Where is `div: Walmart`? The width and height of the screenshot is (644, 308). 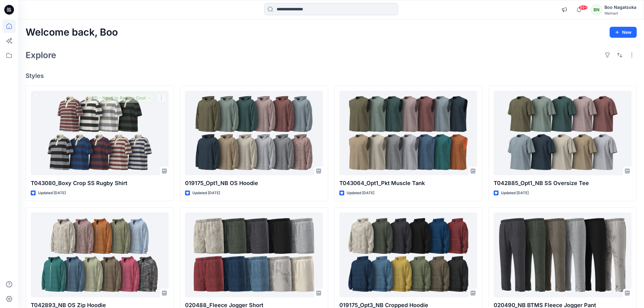
div: Walmart is located at coordinates (620, 13).